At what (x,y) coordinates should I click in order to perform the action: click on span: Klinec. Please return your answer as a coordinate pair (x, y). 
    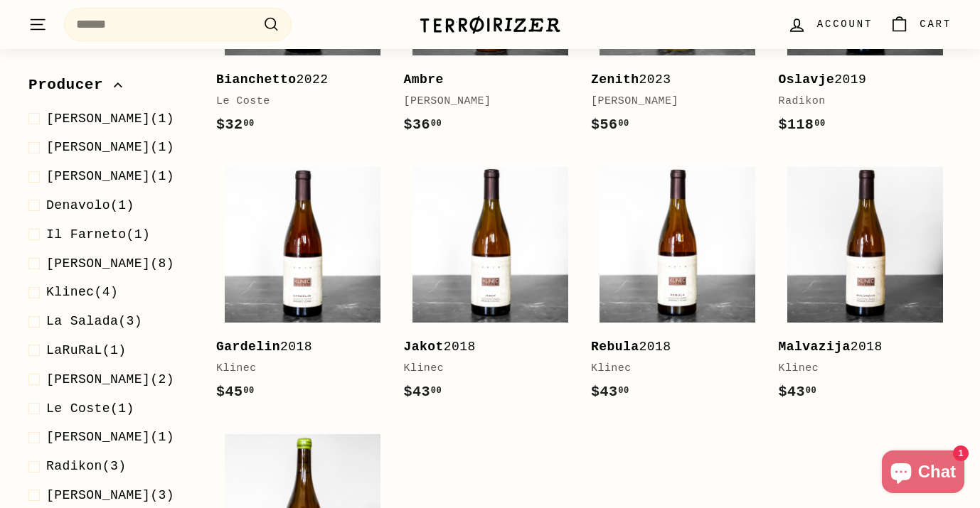
    Looking at the image, I should click on (71, 292).